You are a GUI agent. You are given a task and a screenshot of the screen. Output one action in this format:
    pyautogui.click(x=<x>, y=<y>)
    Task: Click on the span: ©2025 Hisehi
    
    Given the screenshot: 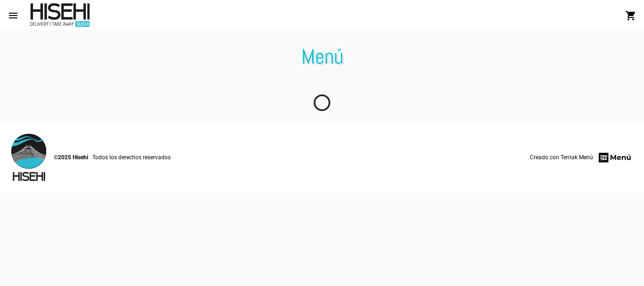 What is the action you would take?
    pyautogui.click(x=71, y=157)
    